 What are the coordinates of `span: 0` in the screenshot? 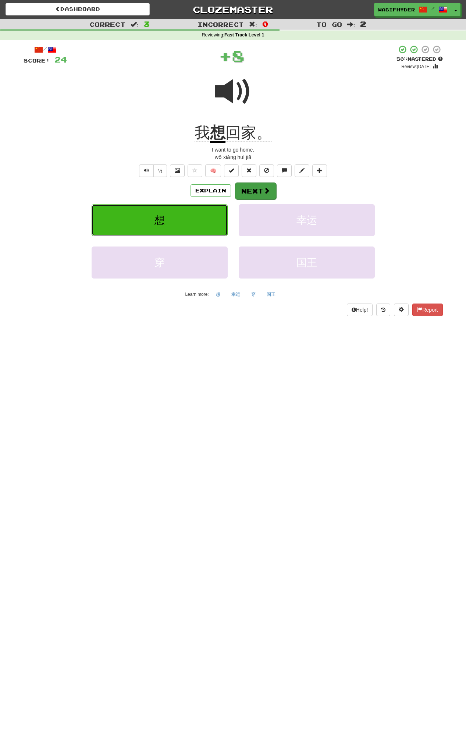 It's located at (265, 24).